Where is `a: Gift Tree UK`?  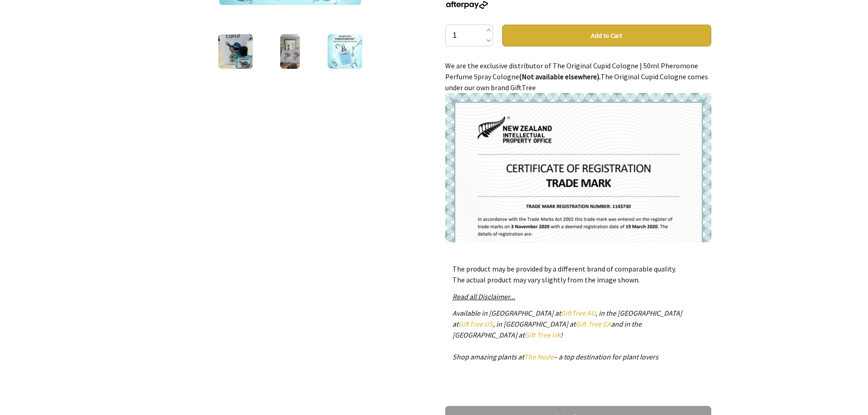 a: Gift Tree UK is located at coordinates (542, 335).